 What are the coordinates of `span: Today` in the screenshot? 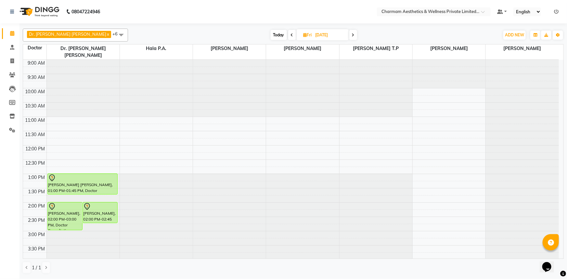 It's located at (279, 35).